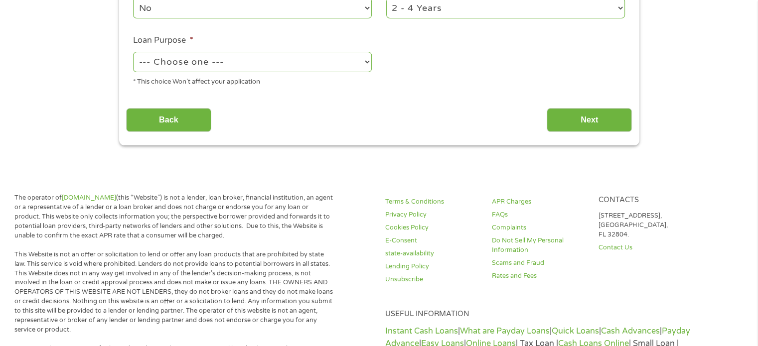 The width and height of the screenshot is (758, 346). What do you see at coordinates (421, 331) in the screenshot?
I see `a: Instant Cash Loans` at bounding box center [421, 331].